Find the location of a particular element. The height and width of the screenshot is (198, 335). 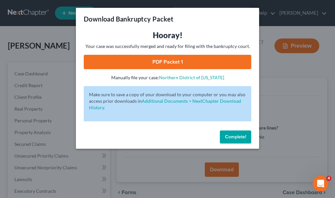

button: Complete! is located at coordinates (235, 137).